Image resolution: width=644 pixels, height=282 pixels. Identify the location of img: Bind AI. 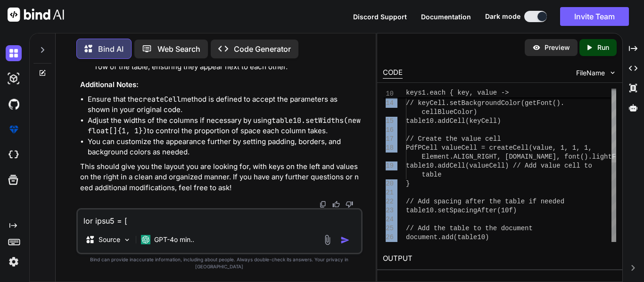
(36, 15).